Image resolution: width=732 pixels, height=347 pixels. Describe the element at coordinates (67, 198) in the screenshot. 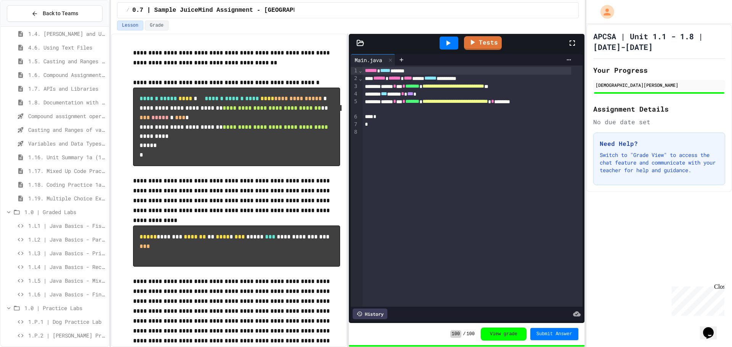

I see `span: 1.19. Multiple Choice Exercises for Unit 1a (1.1-1.6)` at that location.